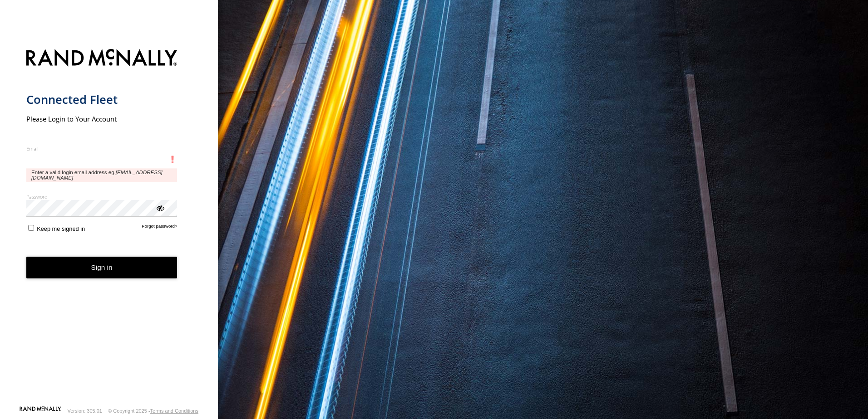 Image resolution: width=868 pixels, height=419 pixels. Describe the element at coordinates (160, 228) in the screenshot. I see `a: Forgot password?` at that location.